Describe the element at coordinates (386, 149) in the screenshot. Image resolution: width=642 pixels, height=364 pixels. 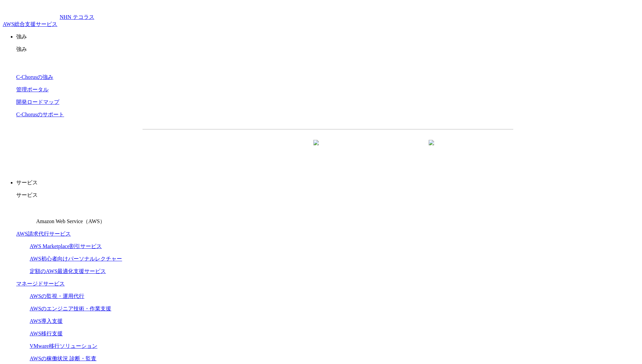
I see `a: まずは相談する` at that location.